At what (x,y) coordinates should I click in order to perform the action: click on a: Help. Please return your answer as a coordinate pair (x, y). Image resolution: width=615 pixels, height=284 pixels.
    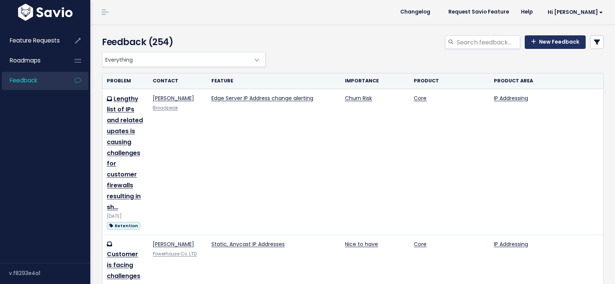
    Looking at the image, I should click on (526, 12).